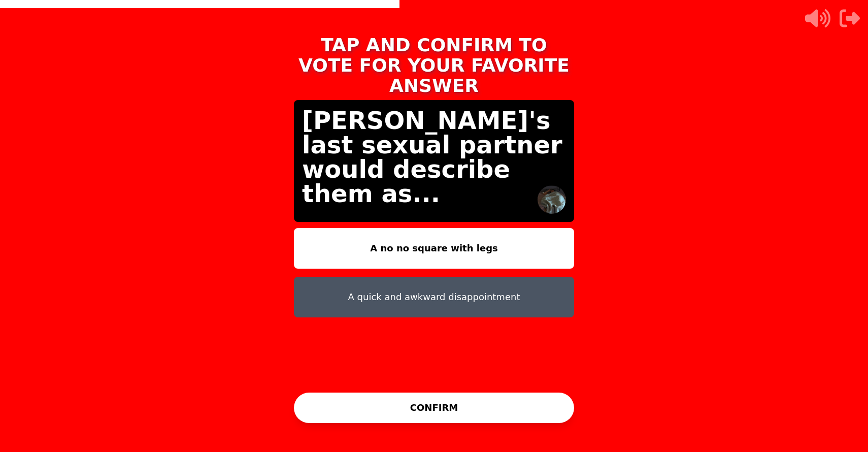  What do you see at coordinates (434, 248) in the screenshot?
I see `button: A no no square with legs` at bounding box center [434, 248].